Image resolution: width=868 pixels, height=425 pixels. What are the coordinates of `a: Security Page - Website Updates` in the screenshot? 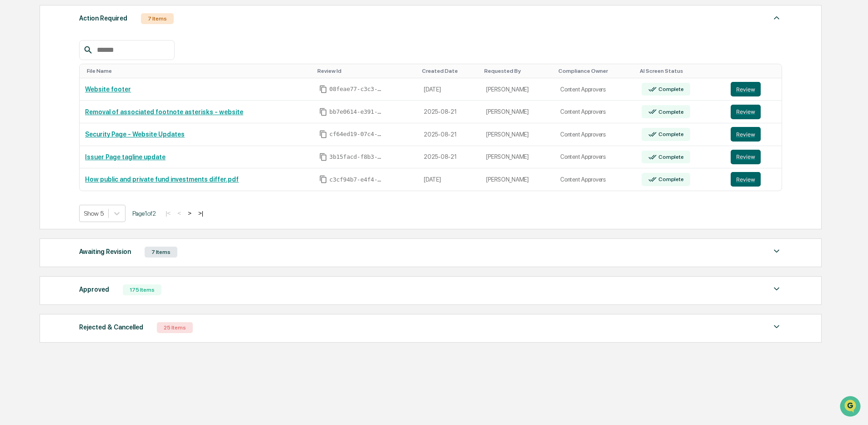 It's located at (135, 134).